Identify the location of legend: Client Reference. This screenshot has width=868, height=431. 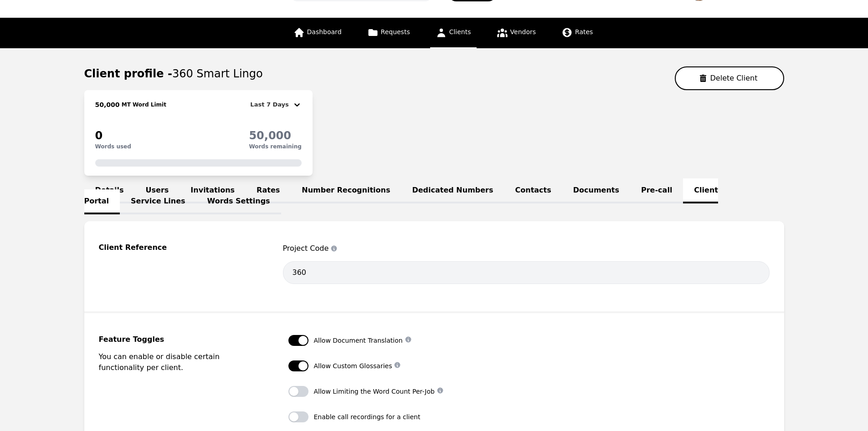
(180, 247).